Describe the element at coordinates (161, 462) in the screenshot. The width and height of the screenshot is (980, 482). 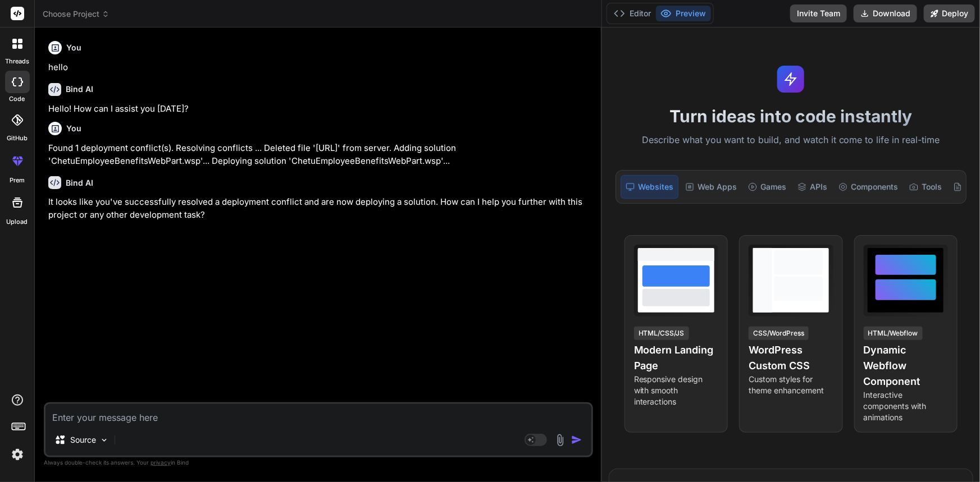
I see `span: privacy` at that location.